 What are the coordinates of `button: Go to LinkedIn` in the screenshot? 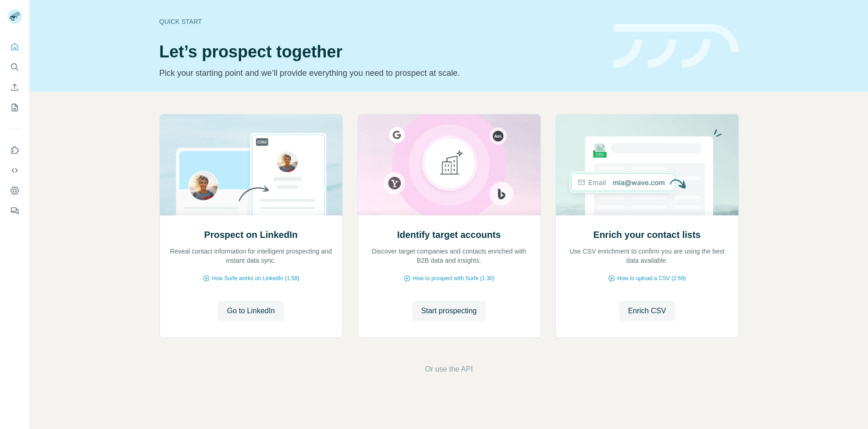 It's located at (251, 311).